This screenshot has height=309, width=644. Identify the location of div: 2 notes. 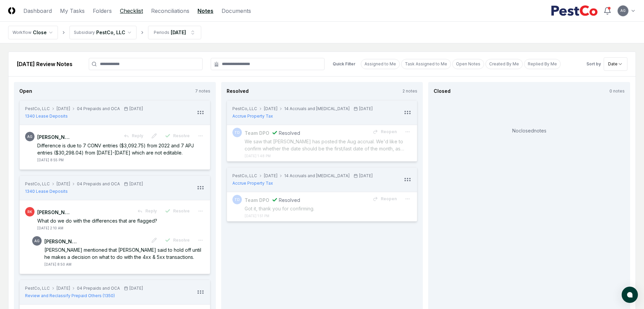
(410, 91).